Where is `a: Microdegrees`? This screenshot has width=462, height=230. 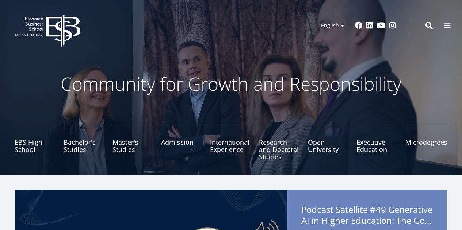 a: Microdegrees is located at coordinates (426, 142).